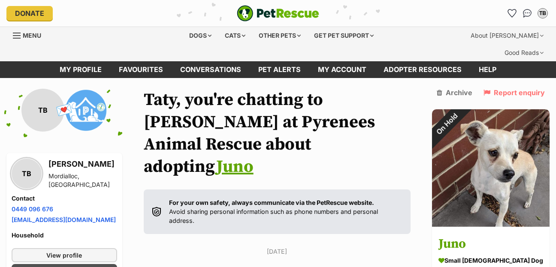 This screenshot has height=267, width=556. Describe the element at coordinates (235, 167) in the screenshot. I see `a: Juno` at that location.